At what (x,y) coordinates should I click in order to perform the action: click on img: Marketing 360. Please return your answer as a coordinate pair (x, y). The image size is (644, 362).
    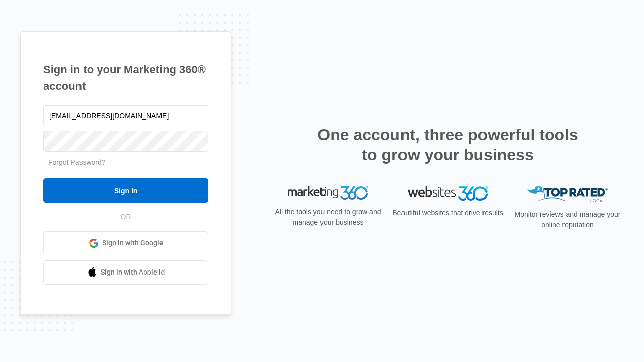
    Looking at the image, I should click on (328, 193).